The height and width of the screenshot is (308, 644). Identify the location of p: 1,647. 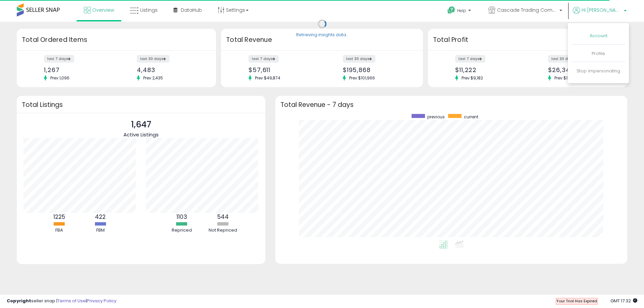
(141, 125).